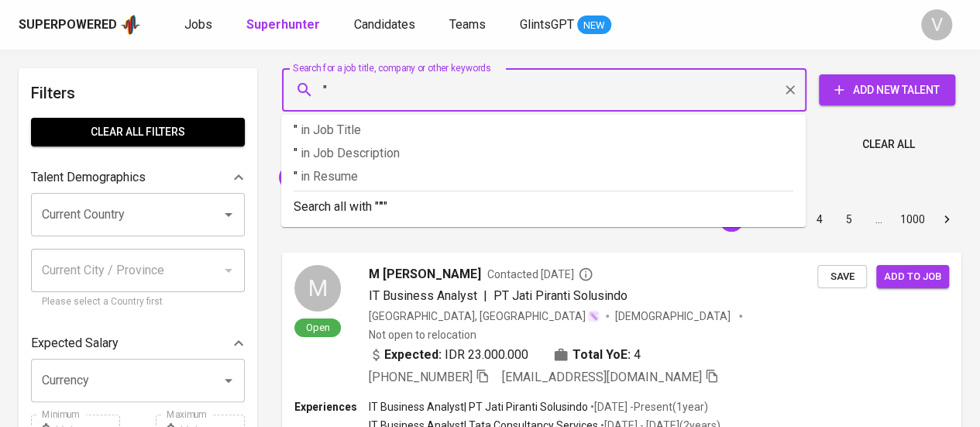 The height and width of the screenshot is (427, 980). I want to click on div: IDR 23.000.000, so click(448, 355).